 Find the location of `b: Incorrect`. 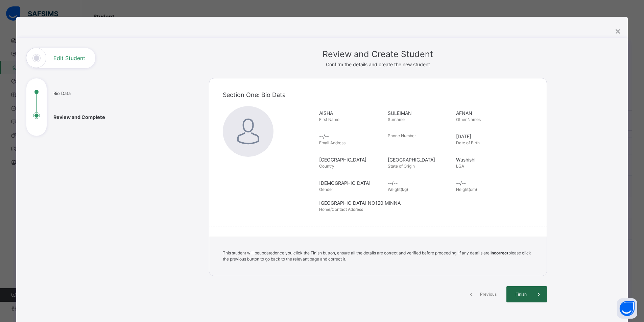

b: Incorrect is located at coordinates (500, 253).